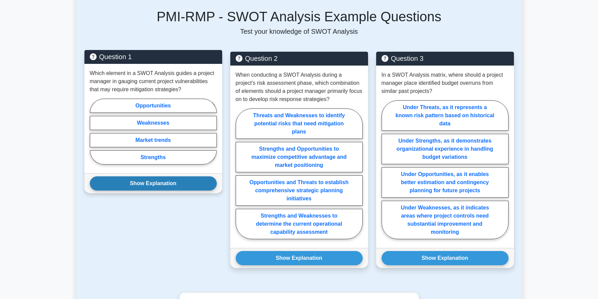 The width and height of the screenshot is (598, 299). Describe the element at coordinates (153, 157) in the screenshot. I see `label: Strengths` at that location.